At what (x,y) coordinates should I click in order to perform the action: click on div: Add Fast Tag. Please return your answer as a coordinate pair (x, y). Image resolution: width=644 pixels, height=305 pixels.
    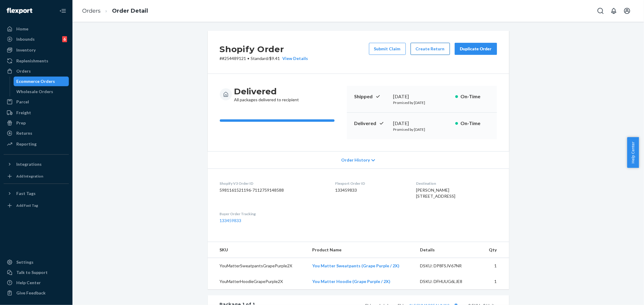
    Looking at the image, I should click on (27, 205).